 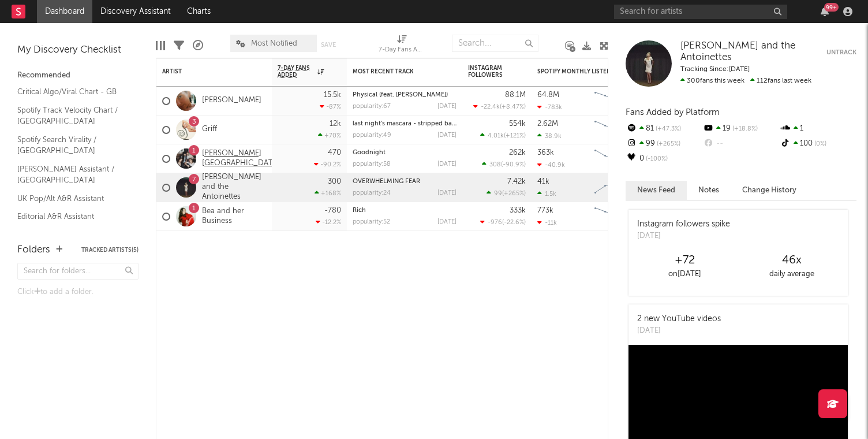 What do you see at coordinates (405, 95) in the screenshot?
I see `div: Physical (feat. Troye Sivan)` at bounding box center [405, 95].